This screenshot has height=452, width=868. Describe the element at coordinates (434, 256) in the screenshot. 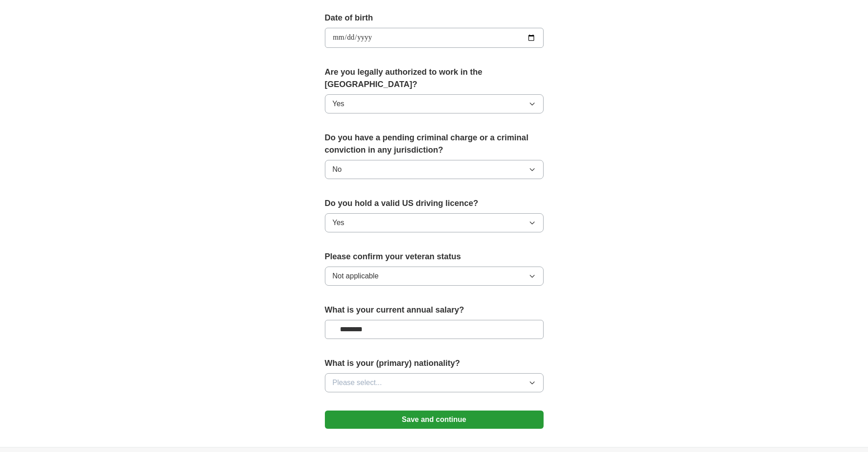

I see `label: Please confirm your veteran status` at that location.